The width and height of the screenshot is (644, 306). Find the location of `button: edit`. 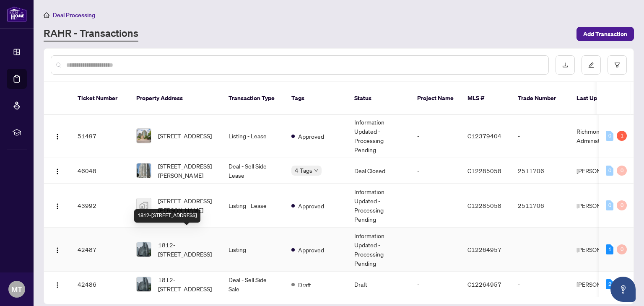

button: edit is located at coordinates (591, 65).